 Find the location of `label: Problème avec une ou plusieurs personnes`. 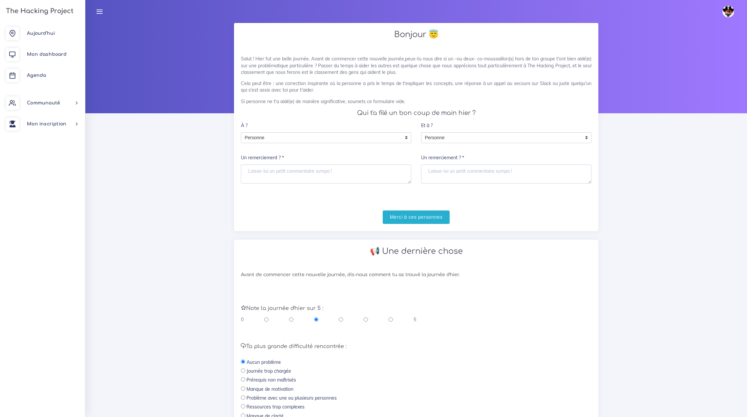

label: Problème avec une ou plusieurs personnes is located at coordinates (292, 398).